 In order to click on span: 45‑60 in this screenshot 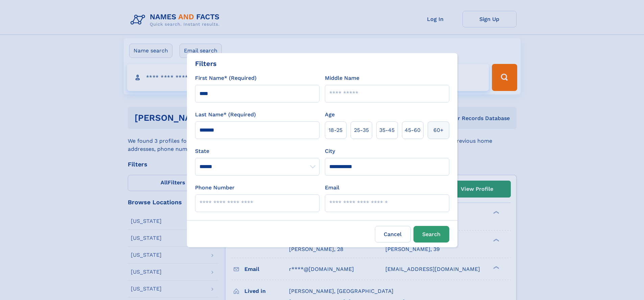, I will do `click(412, 130)`.